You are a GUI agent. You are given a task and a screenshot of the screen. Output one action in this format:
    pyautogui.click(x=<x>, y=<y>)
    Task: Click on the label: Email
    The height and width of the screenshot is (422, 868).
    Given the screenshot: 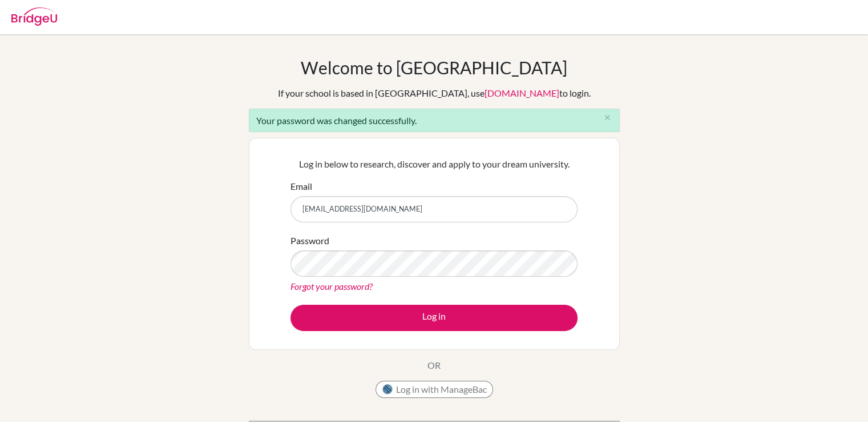 What is the action you would take?
    pyautogui.click(x=302, y=186)
    